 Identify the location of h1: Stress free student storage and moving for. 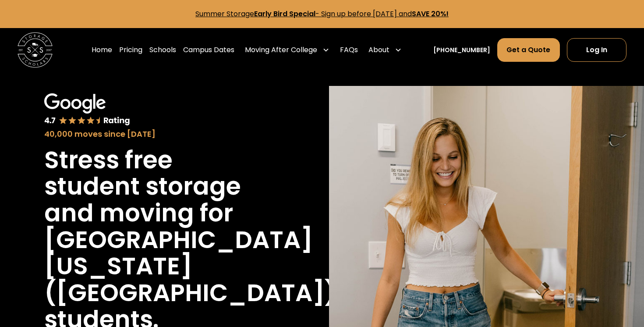
(157, 187).